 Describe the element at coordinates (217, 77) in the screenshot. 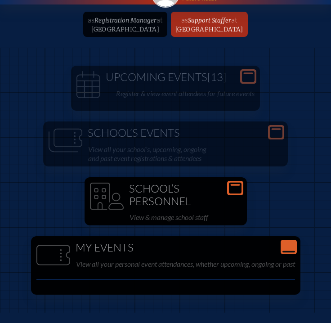

I see `span: [13]` at that location.